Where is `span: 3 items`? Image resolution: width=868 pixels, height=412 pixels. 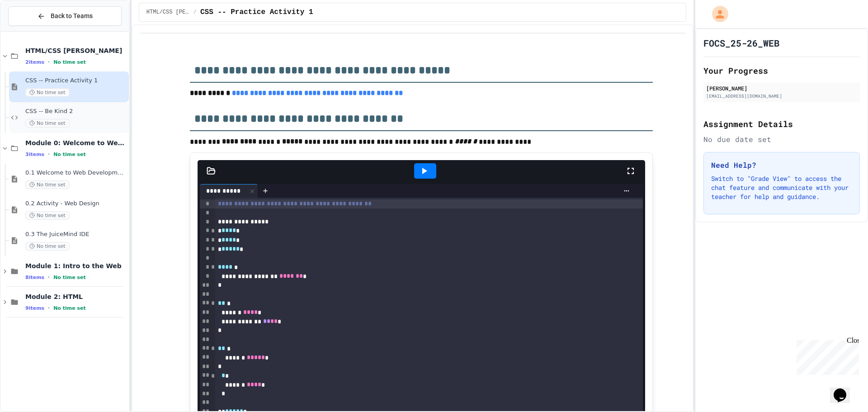 span: 3 items is located at coordinates (35, 154).